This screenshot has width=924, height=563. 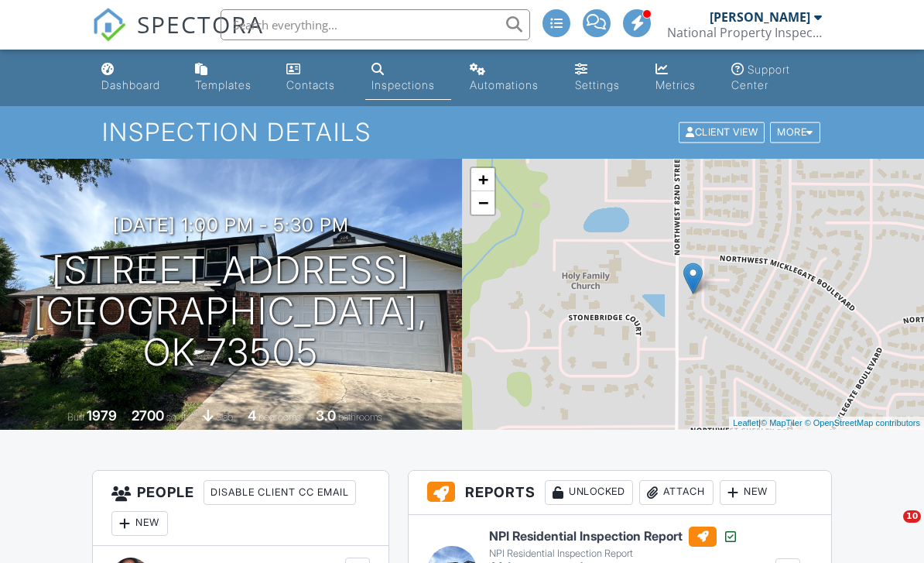 What do you see at coordinates (225, 416) in the screenshot?
I see `span: Slab` at bounding box center [225, 416].